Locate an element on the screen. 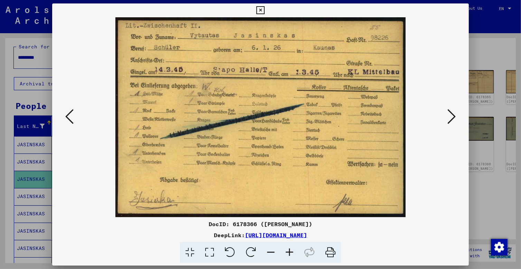 The width and height of the screenshot is (521, 269). div: DeepLink: is located at coordinates (261, 235).